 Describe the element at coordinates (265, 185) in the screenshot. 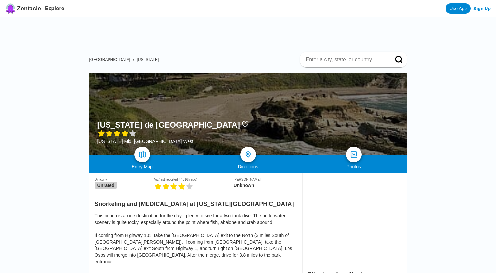

I see `div: Unknown` at that location.